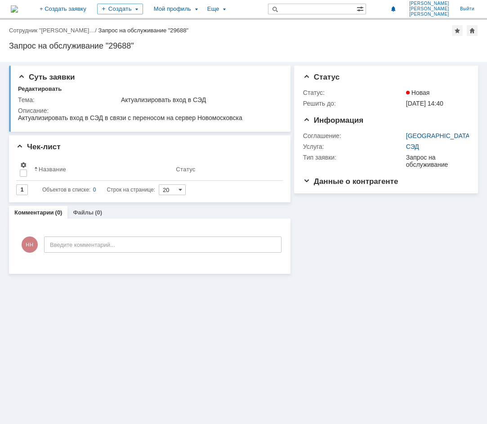 Image resolution: width=487 pixels, height=424 pixels. I want to click on div: Статус, so click(185, 169).